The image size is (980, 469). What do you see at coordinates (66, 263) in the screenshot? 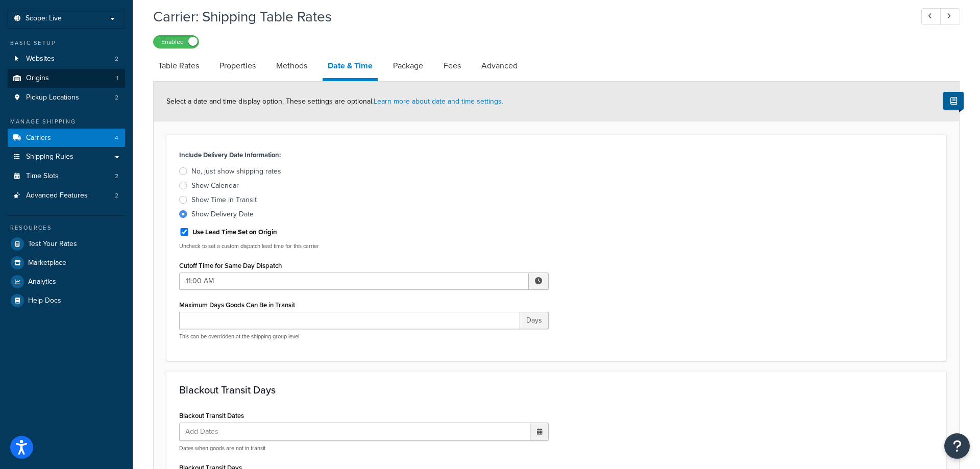
I see `li: Marketplace` at bounding box center [66, 263].